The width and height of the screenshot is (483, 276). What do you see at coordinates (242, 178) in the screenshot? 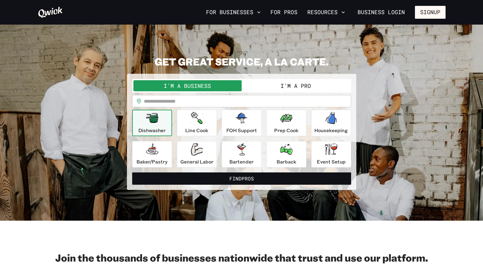
I see `button: FindPros` at bounding box center [242, 178].